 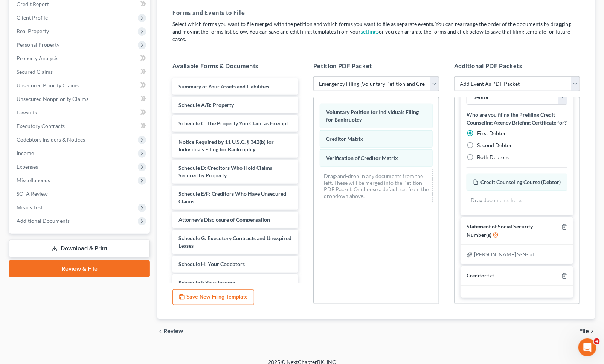 I want to click on span: Lawsuits, so click(x=27, y=112).